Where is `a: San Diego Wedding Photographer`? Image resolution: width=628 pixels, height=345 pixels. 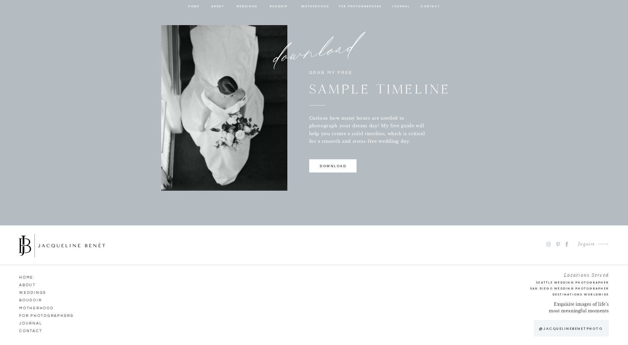 a: San Diego Wedding Photographer is located at coordinates (553, 289).